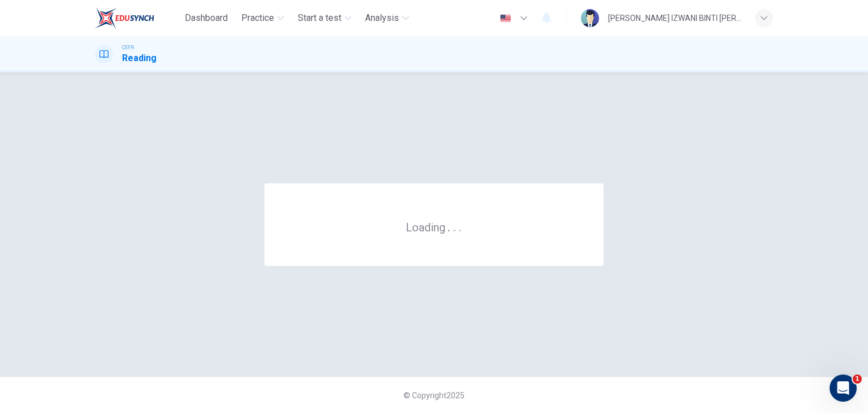  Describe the element at coordinates (434, 395) in the screenshot. I see `span: © Copyright 2025` at that location.